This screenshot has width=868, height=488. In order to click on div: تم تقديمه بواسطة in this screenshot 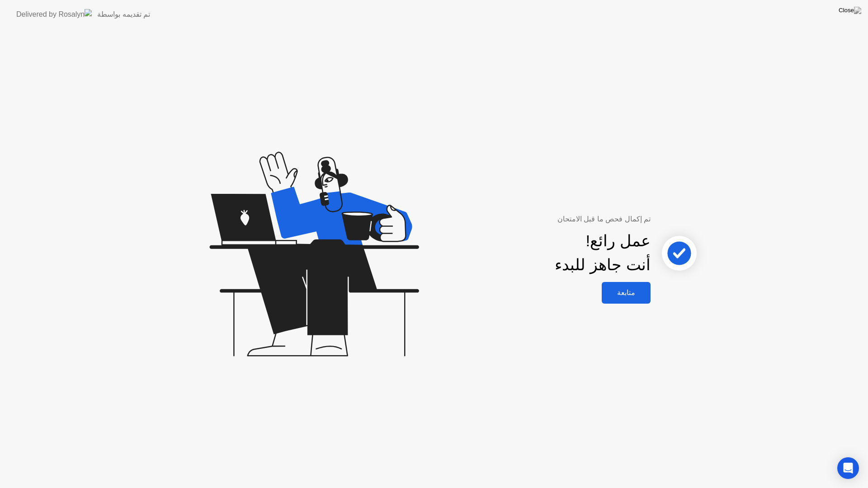, I will do `click(124, 15)`.